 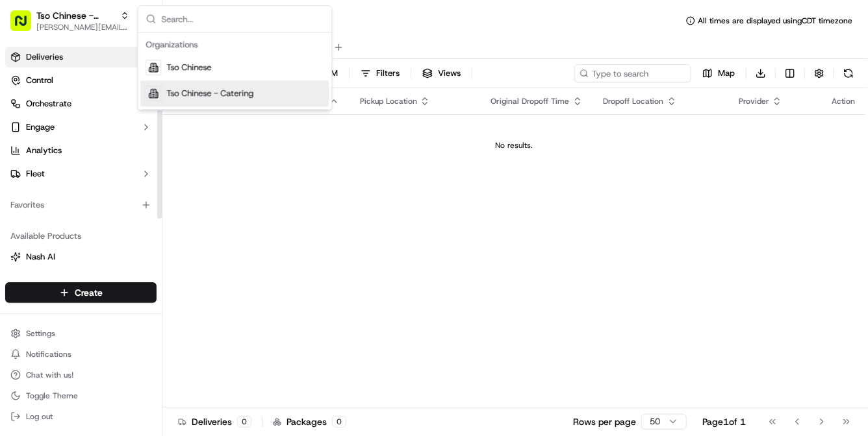 I want to click on span: Dropoff Location, so click(x=634, y=102).